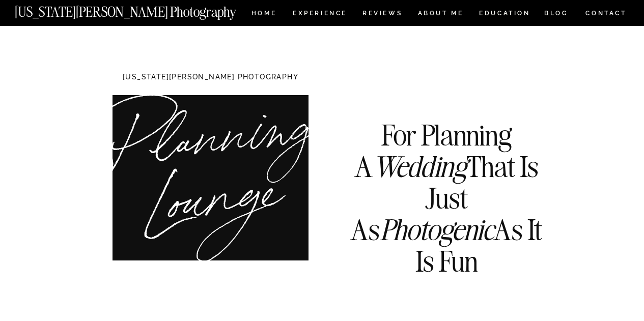 The image size is (644, 321). Describe the element at coordinates (264, 15) in the screenshot. I see `nav: HOME` at that location.